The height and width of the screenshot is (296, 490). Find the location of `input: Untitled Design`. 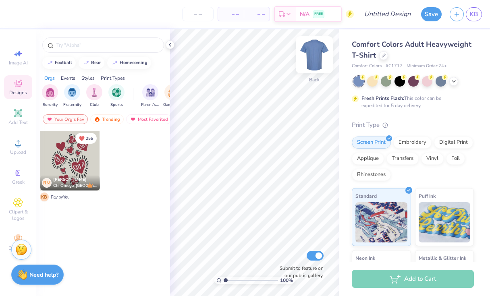

input: Untitled Design is located at coordinates (388, 14).